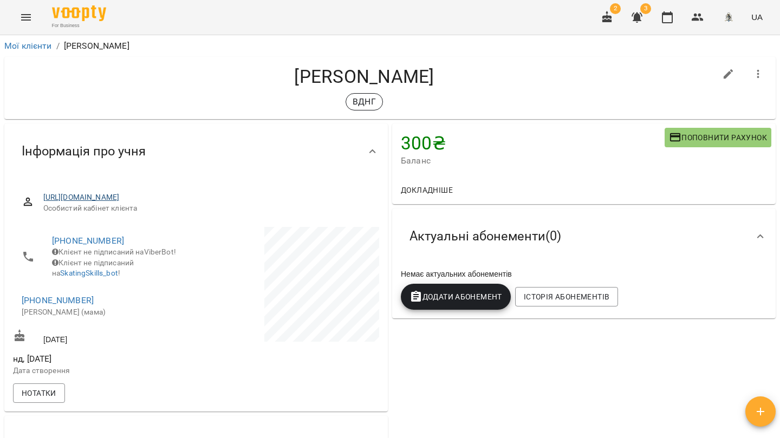  What do you see at coordinates (728, 17) in the screenshot?
I see `img: 8c829e5ebed639b137191ac75f1a07db.png` at bounding box center [728, 17].